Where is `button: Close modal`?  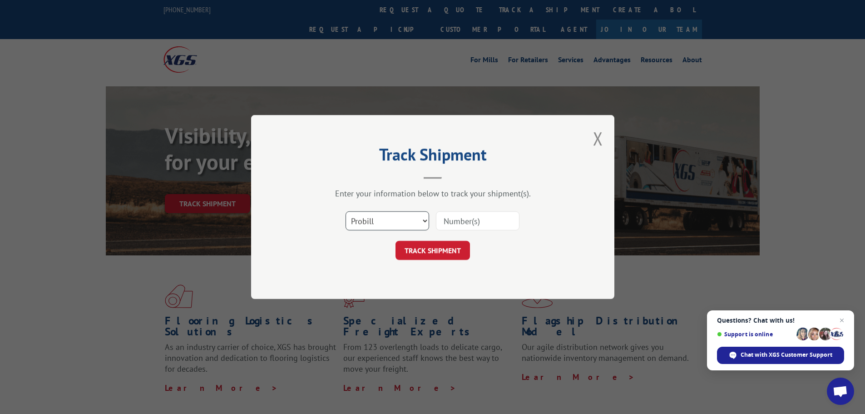 button: Close modal is located at coordinates (598, 138).